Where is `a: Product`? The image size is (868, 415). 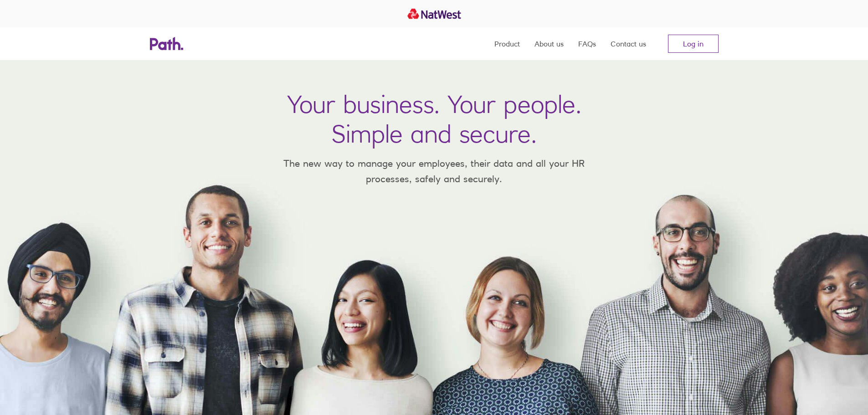 a: Product is located at coordinates (507, 43).